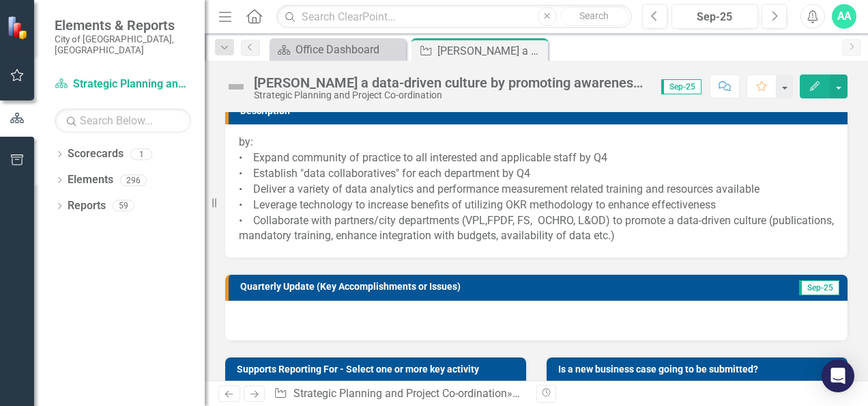 This screenshot has height=406, width=868. Describe the element at coordinates (123, 120) in the screenshot. I see `input: Search Below...` at that location.